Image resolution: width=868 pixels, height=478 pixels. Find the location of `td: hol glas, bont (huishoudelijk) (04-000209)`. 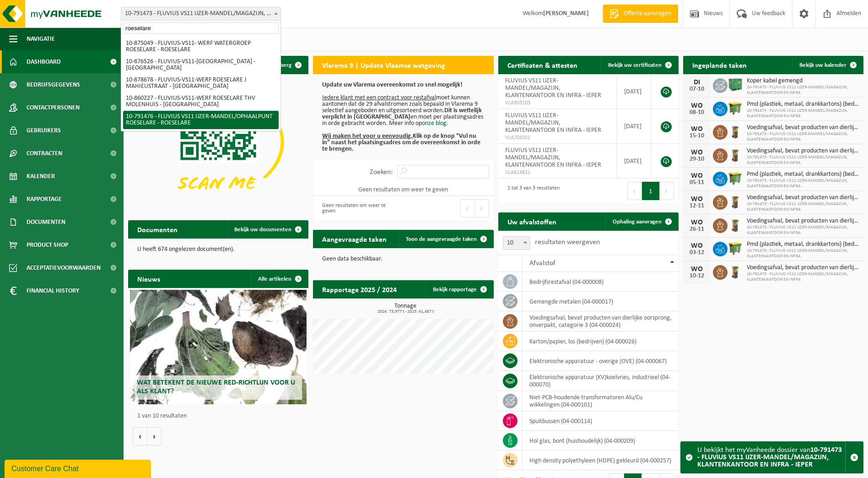

td: hol glas, bont (huishoudelijk) (04-000209) is located at coordinates (601, 440).